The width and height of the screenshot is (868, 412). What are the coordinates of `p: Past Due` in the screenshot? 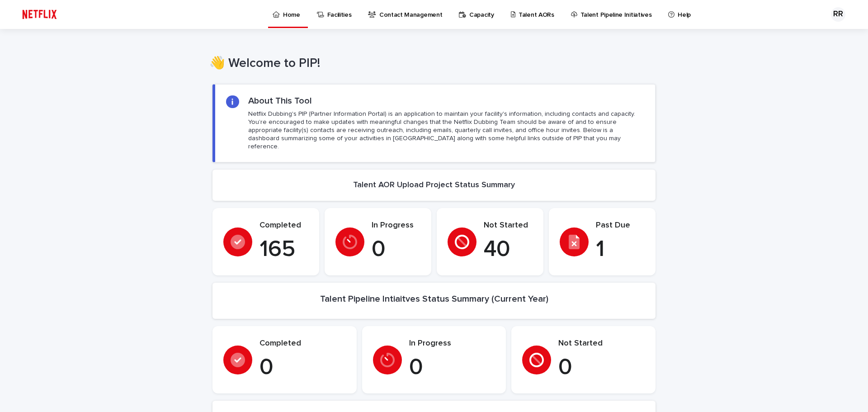 It's located at (620, 225).